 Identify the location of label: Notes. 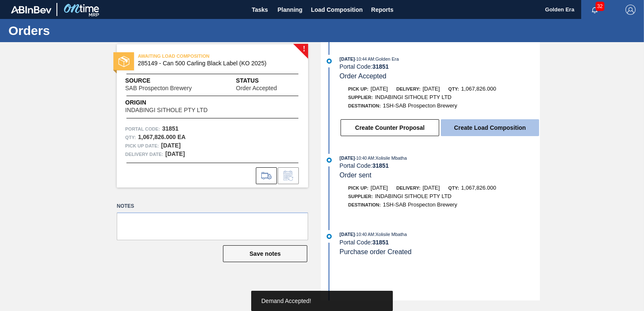
(213, 206).